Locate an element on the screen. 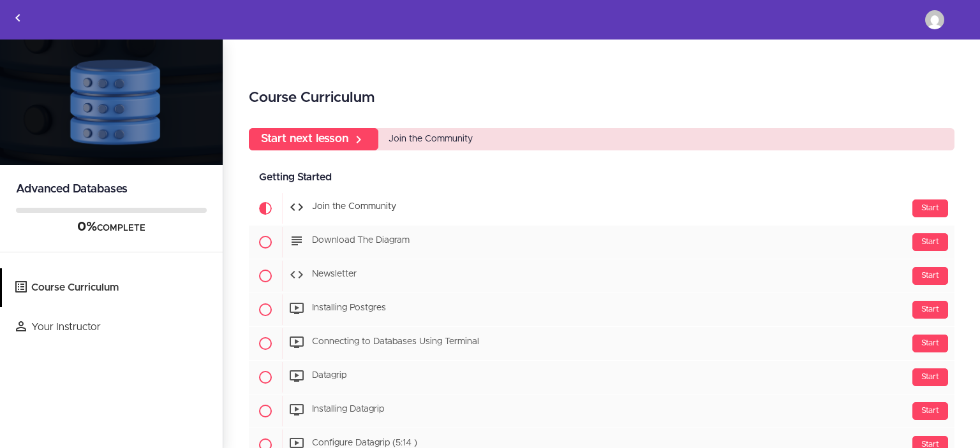 The height and width of the screenshot is (448, 980). a: Start Newsletter is located at coordinates (602, 276).